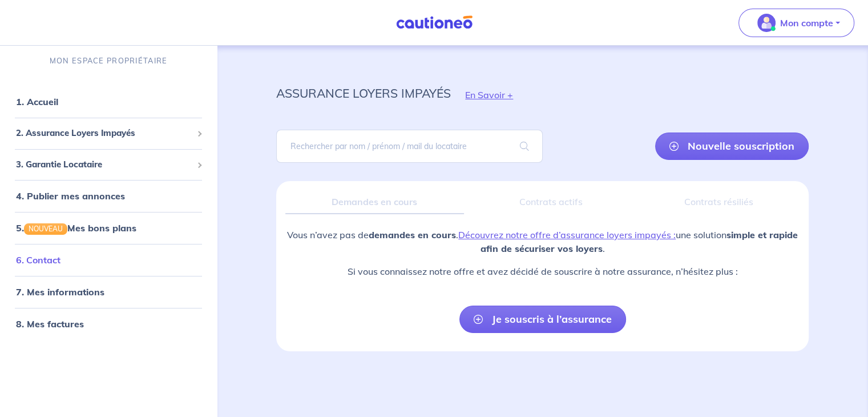 Image resolution: width=868 pixels, height=417 pixels. I want to click on a: Découvrez notre offre d’assurance loyers impayés :, so click(567, 235).